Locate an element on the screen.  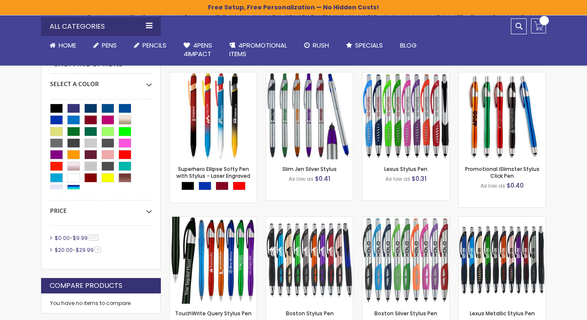
div: Blue is located at coordinates (205, 186).